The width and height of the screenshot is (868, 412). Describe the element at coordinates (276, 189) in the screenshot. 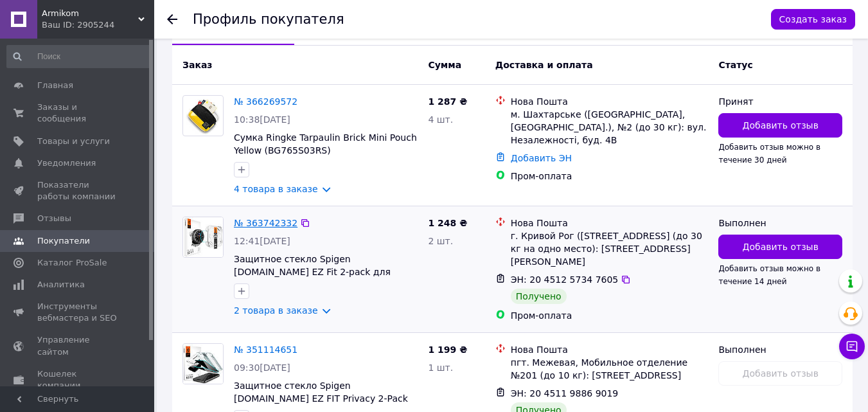

I see `a: 4 товара в заказе` at that location.